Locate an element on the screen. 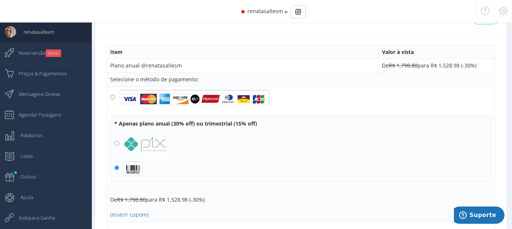 The width and height of the screenshot is (512, 229). img: User Image is located at coordinates (10, 32).